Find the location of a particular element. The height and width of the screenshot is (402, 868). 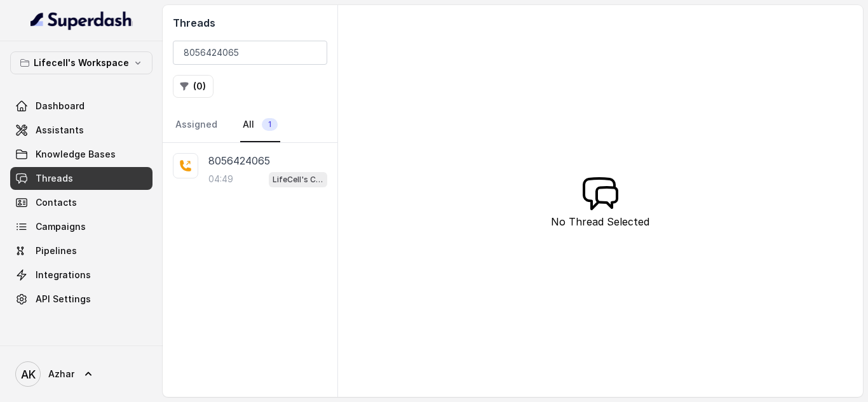

a: Dashboard is located at coordinates (82, 106).